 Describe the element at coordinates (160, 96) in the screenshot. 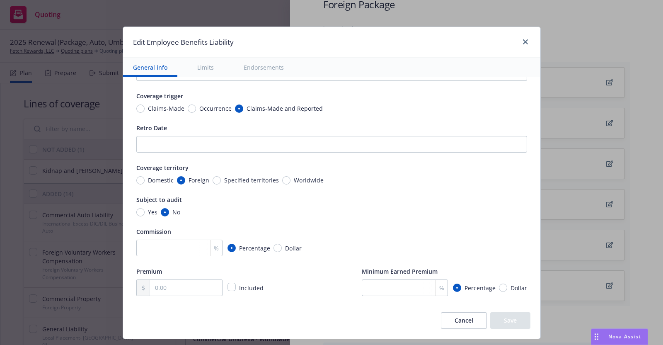

I see `span: Coverage trigger` at that location.